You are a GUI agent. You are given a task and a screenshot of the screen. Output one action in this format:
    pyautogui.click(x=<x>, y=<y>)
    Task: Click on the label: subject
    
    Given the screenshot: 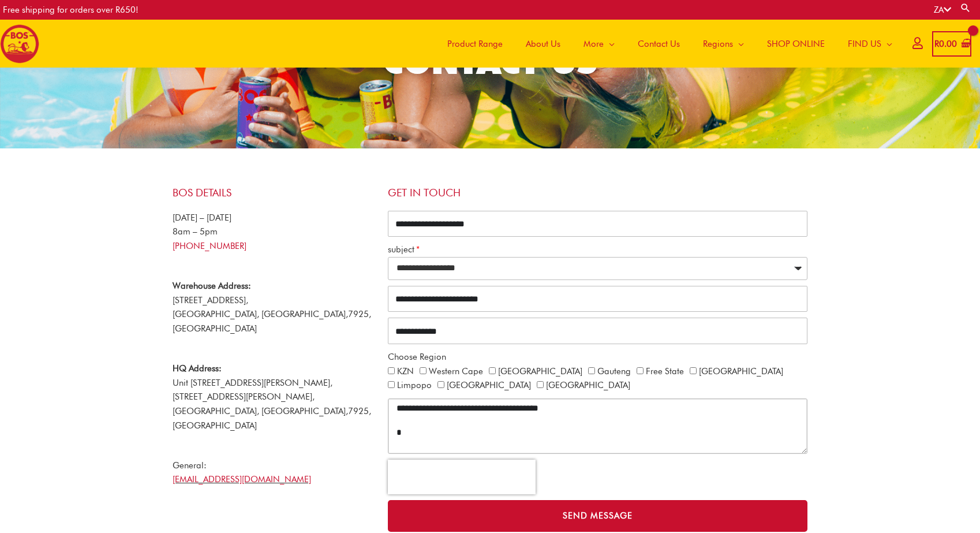 What is the action you would take?
    pyautogui.click(x=403, y=250)
    